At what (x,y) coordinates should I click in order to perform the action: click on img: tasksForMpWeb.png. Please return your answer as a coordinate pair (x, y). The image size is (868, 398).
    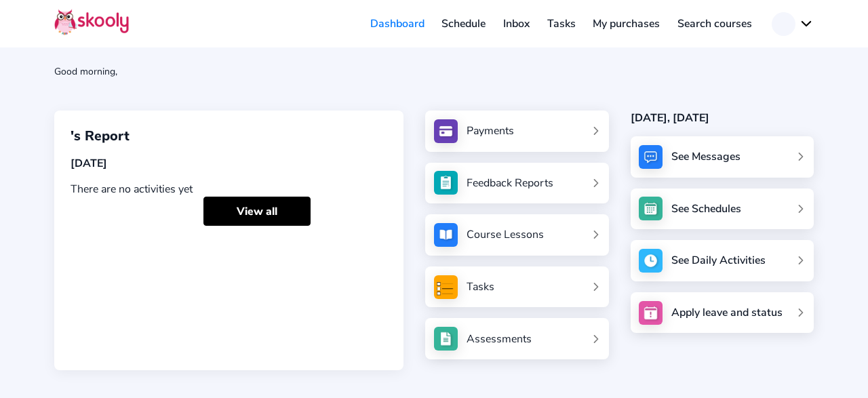
    Looking at the image, I should click on (445, 287).